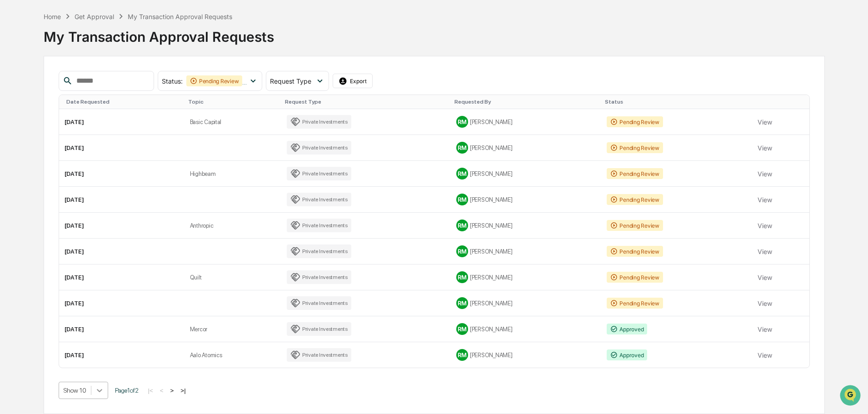 The image size is (868, 414). I want to click on button: Open customer support, so click(11, 11).